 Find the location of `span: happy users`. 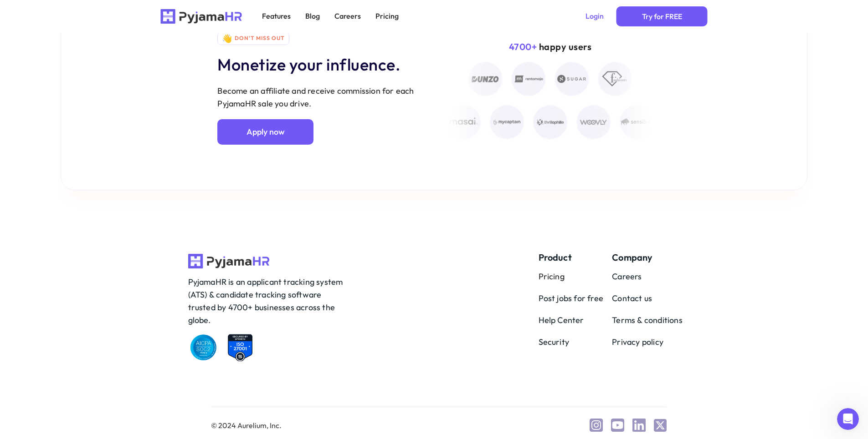

span: happy users is located at coordinates (566, 46).